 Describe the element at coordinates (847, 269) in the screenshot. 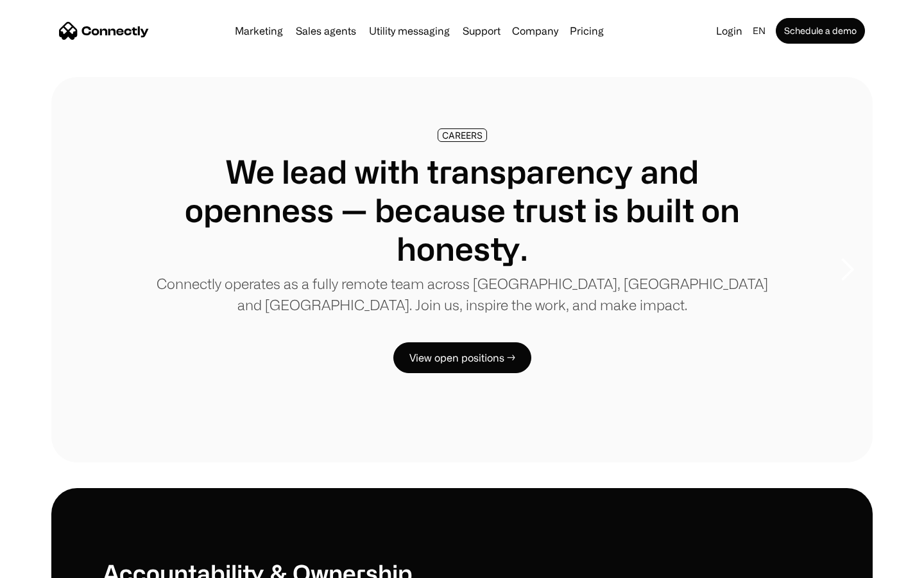

I see `div: next slide` at that location.